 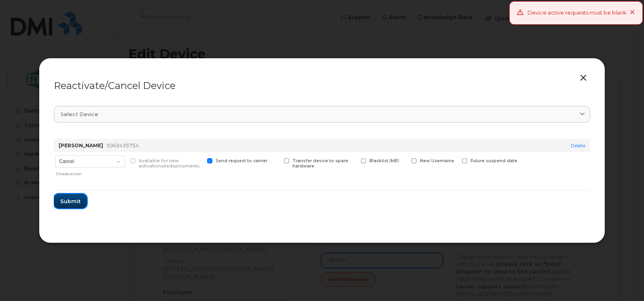 What do you see at coordinates (242, 161) in the screenshot?
I see `span: Send request to carrier` at bounding box center [242, 161].